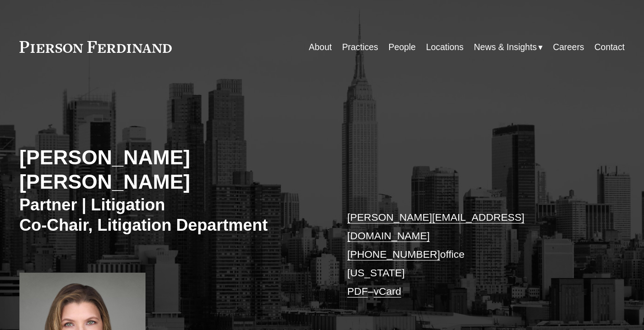  Describe the element at coordinates (387, 291) in the screenshot. I see `a: vCard` at that location.